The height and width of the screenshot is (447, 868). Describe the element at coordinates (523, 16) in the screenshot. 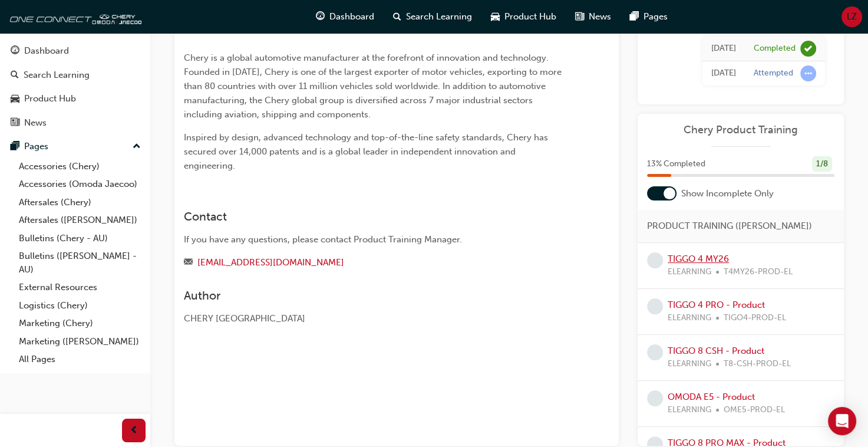

I see `a: car-iconProduct Hub` at that location.